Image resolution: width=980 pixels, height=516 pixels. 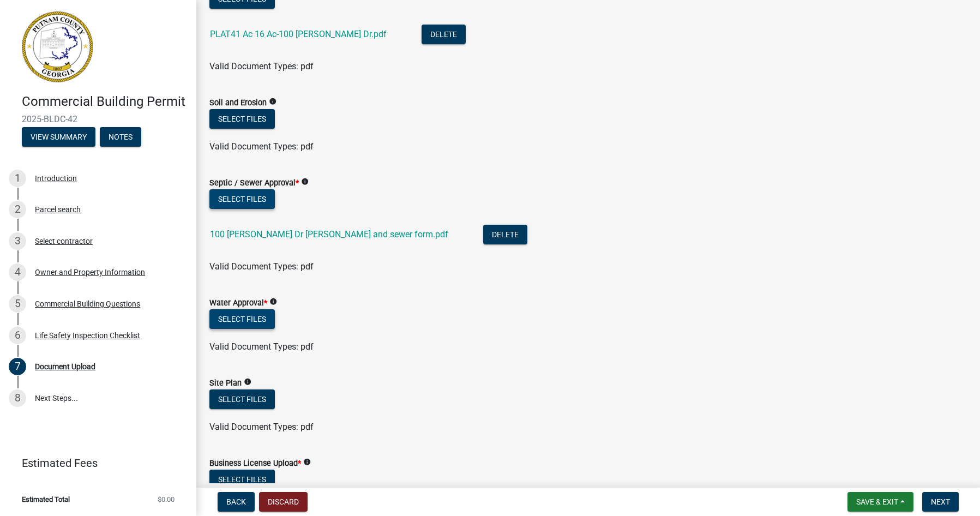 I want to click on img: Putnam County, Georgia, so click(x=57, y=47).